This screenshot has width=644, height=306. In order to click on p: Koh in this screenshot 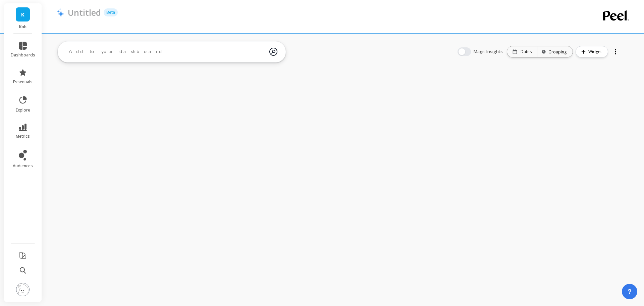, I will do `click(23, 27)`.